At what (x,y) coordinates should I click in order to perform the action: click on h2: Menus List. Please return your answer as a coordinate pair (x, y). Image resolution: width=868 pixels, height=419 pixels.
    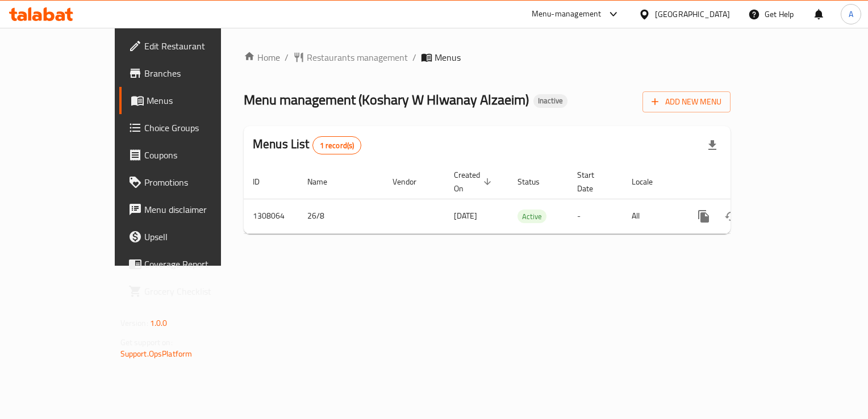
    Looking at the image, I should click on (307, 145).